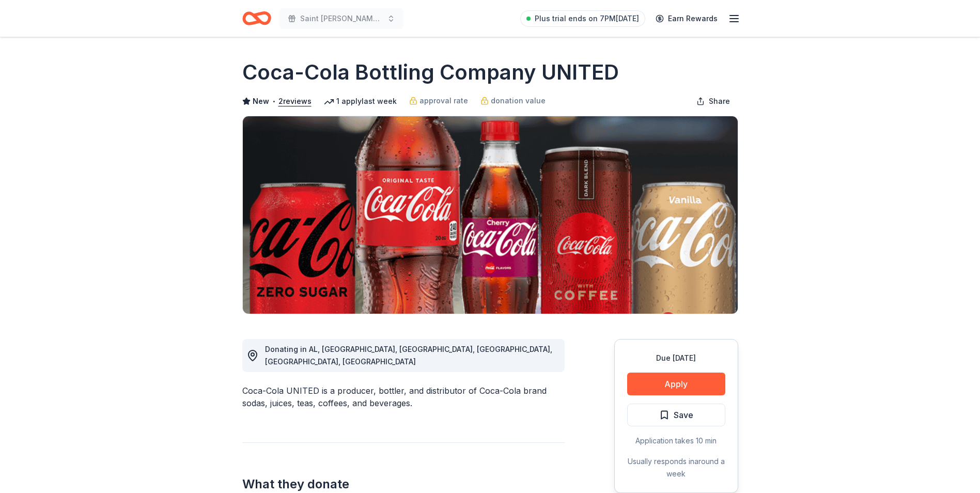  What do you see at coordinates (404, 396) in the screenshot?
I see `div: Coca-Cola UNITED is a producer, bottler, and distributor of Coca-Cola brand sodas, juices, teas, ...` at bounding box center [404, 396].